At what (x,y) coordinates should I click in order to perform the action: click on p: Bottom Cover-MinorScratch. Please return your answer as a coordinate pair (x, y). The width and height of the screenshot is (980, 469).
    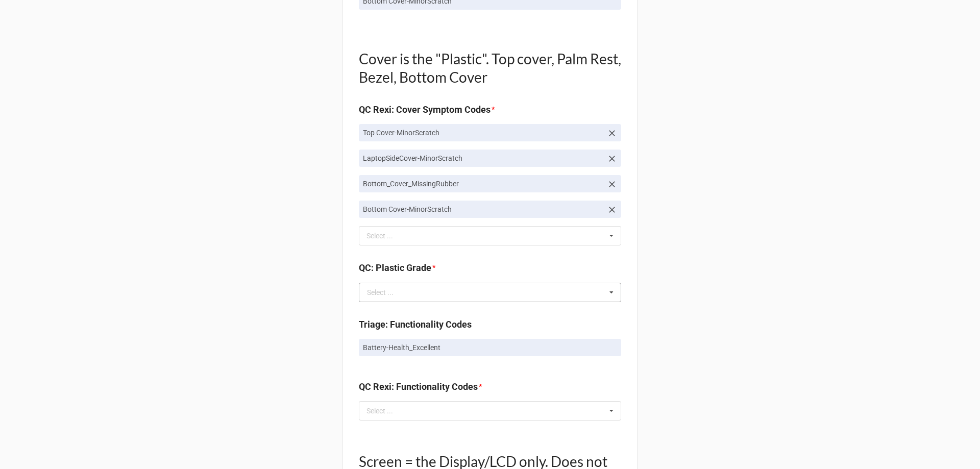
    Looking at the image, I should click on (483, 209).